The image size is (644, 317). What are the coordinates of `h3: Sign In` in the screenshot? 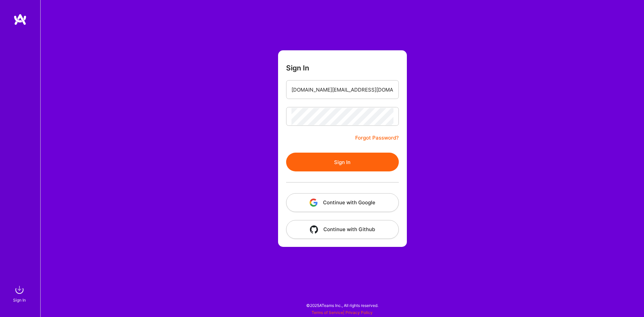 It's located at (298, 68).